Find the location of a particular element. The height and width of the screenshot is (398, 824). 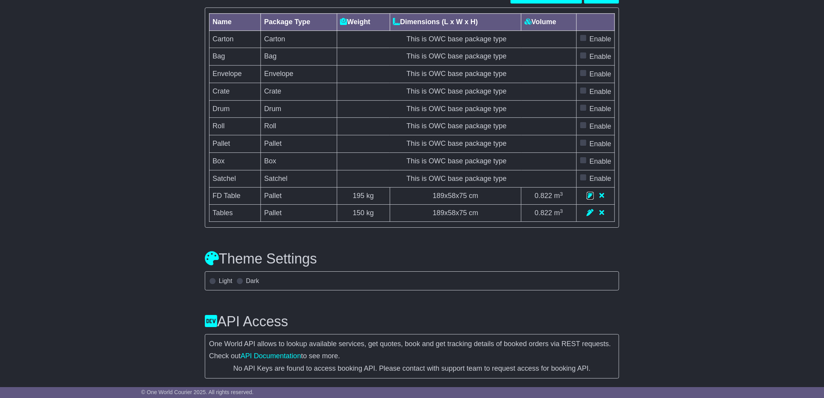

td: Tables is located at coordinates (235, 213).